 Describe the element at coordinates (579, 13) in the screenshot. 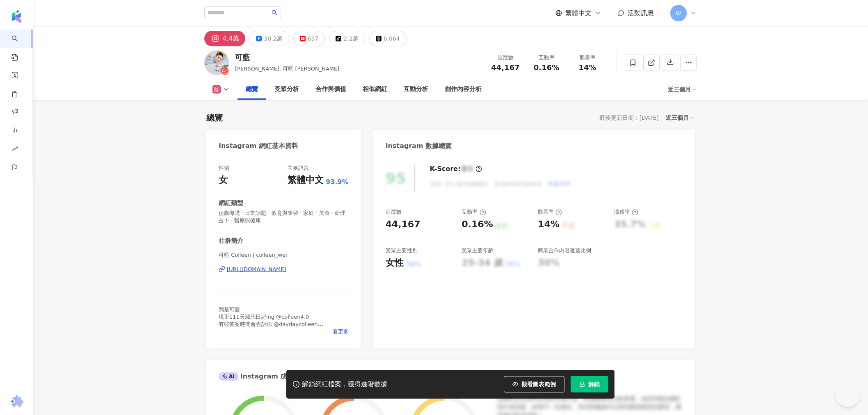

I see `span: 繁體中文` at that location.